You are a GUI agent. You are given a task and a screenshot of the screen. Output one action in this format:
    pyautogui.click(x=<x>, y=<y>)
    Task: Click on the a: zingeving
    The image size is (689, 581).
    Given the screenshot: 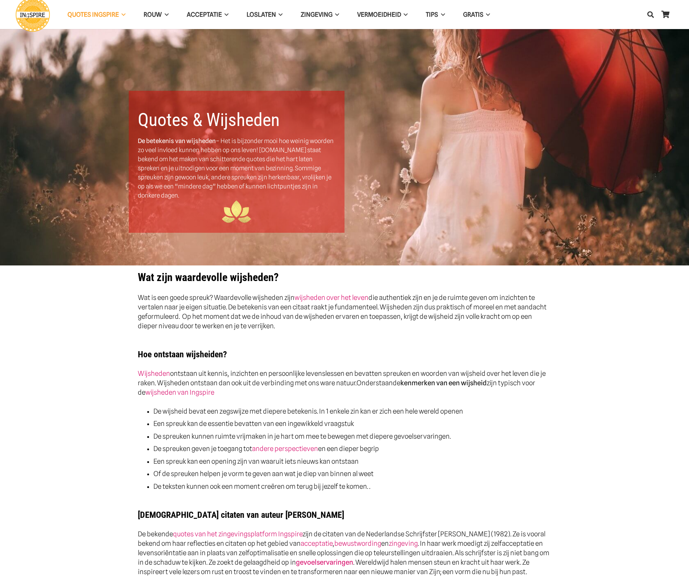 What is the action you would take?
    pyautogui.click(x=404, y=543)
    